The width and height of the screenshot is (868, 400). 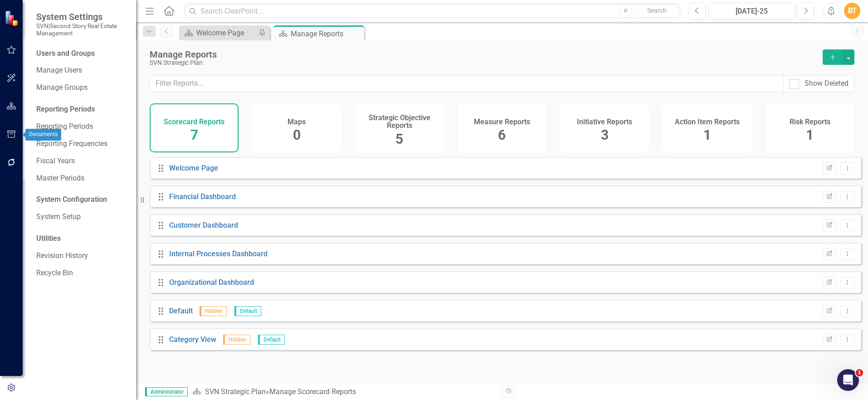 What do you see at coordinates (82, 256) in the screenshot?
I see `a: Revision History` at bounding box center [82, 256].